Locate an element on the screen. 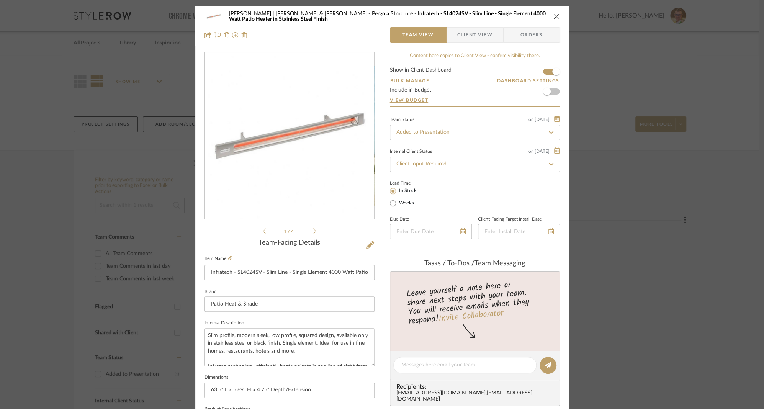  button: Bulk Manage is located at coordinates (410, 81).